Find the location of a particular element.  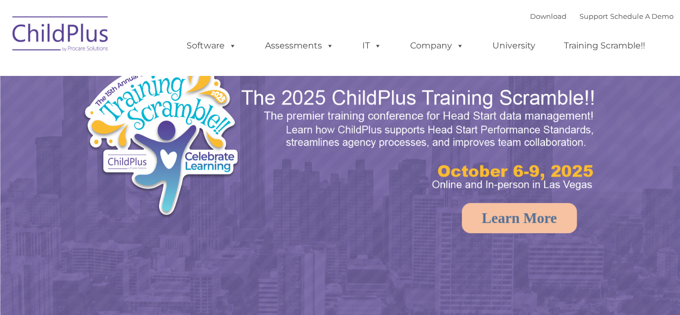

a: Learn More is located at coordinates (520, 218).